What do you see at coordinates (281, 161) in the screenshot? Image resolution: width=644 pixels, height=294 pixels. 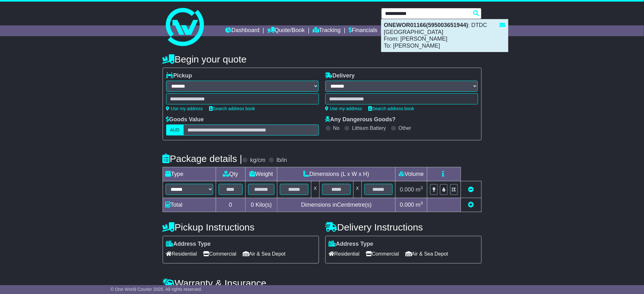 I see `label: lb/in` at bounding box center [281, 161].